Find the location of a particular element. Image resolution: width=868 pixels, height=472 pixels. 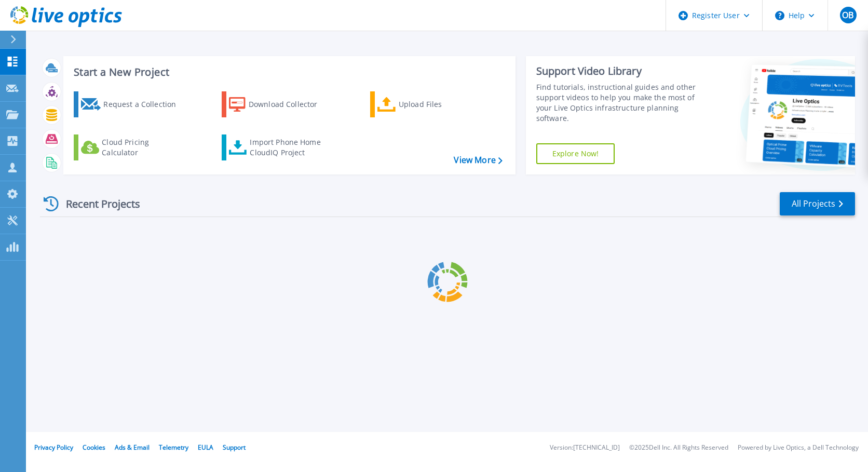

a: Telemetry is located at coordinates (174, 446).